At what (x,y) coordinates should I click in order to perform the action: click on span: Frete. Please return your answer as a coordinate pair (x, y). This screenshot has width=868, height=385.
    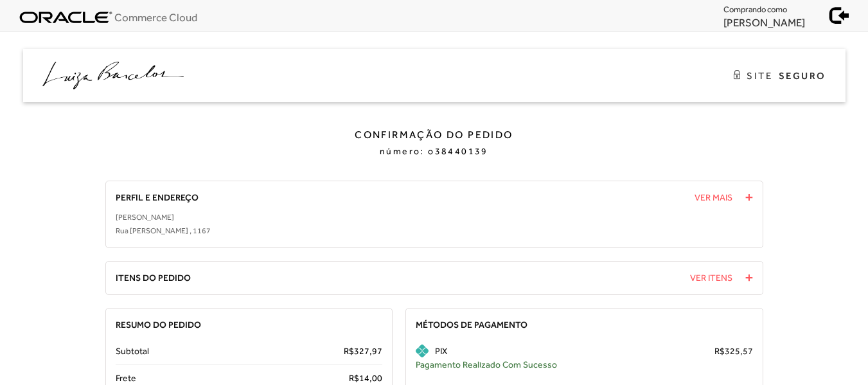
    Looking at the image, I should click on (126, 377).